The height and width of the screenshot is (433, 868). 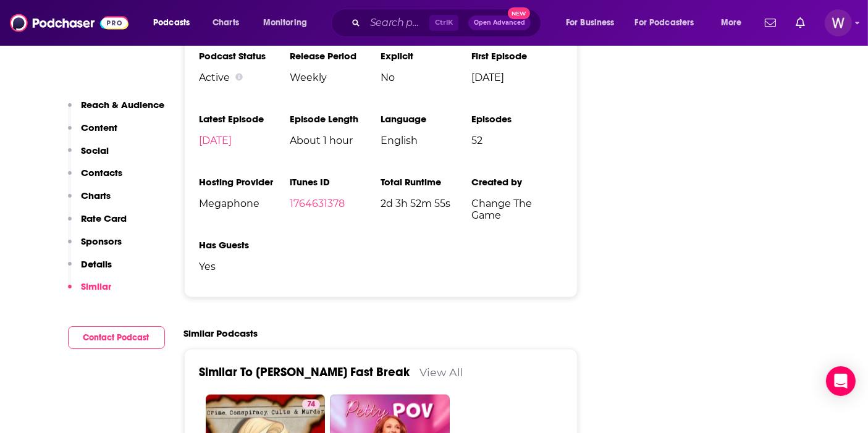 I want to click on a: View All, so click(x=442, y=372).